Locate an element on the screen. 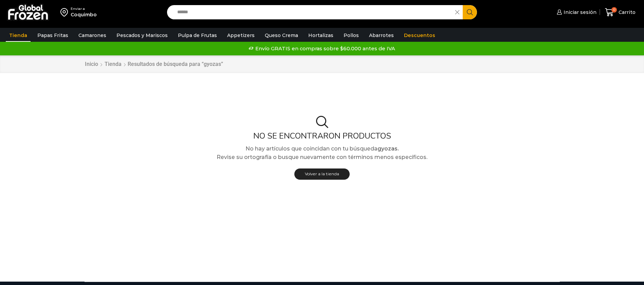 This screenshot has width=644, height=285. h2: No se encontraron productos is located at coordinates (322, 136).